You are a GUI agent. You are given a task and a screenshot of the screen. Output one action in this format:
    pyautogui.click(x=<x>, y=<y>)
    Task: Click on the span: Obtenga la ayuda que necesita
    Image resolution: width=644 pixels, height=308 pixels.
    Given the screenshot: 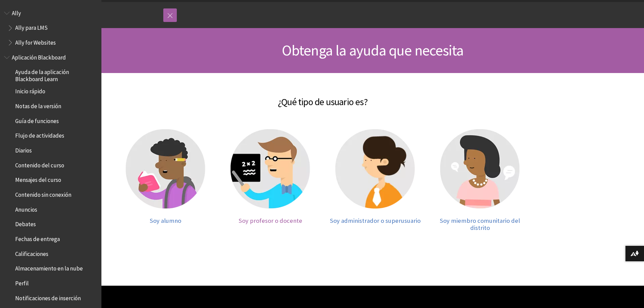 What is the action you would take?
    pyautogui.click(x=373, y=50)
    